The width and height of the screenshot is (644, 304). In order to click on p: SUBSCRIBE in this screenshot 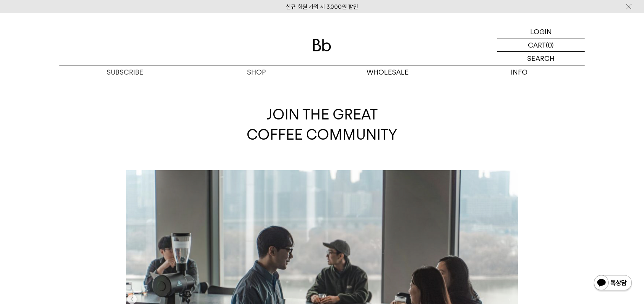, I will do `click(125, 72)`.